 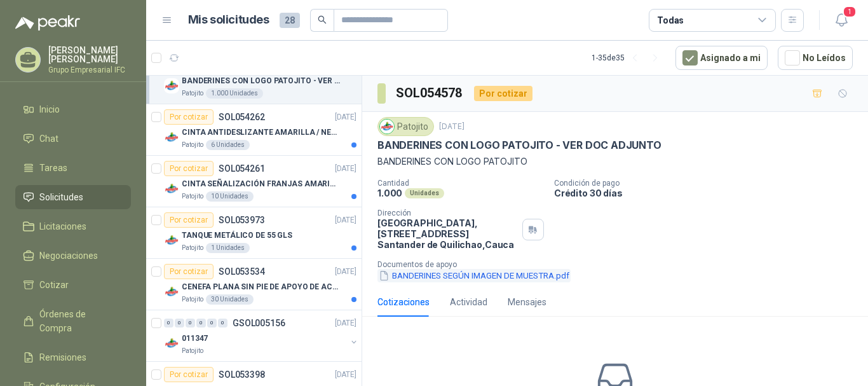 I want to click on h3: SOL054578, so click(x=429, y=93).